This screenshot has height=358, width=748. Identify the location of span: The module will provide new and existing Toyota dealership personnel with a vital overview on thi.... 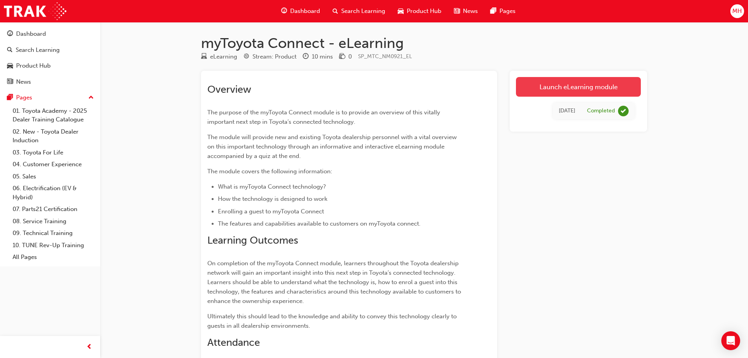
(333, 146).